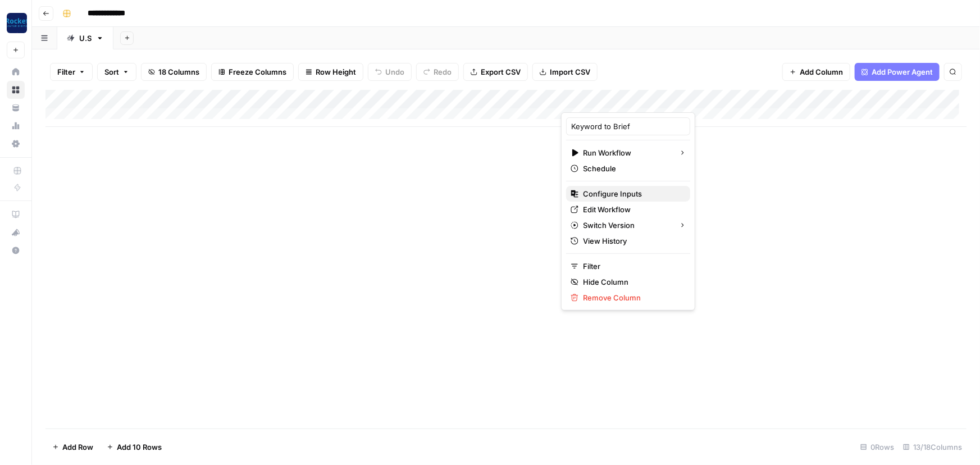 Image resolution: width=980 pixels, height=465 pixels. I want to click on div: U.S, so click(85, 38).